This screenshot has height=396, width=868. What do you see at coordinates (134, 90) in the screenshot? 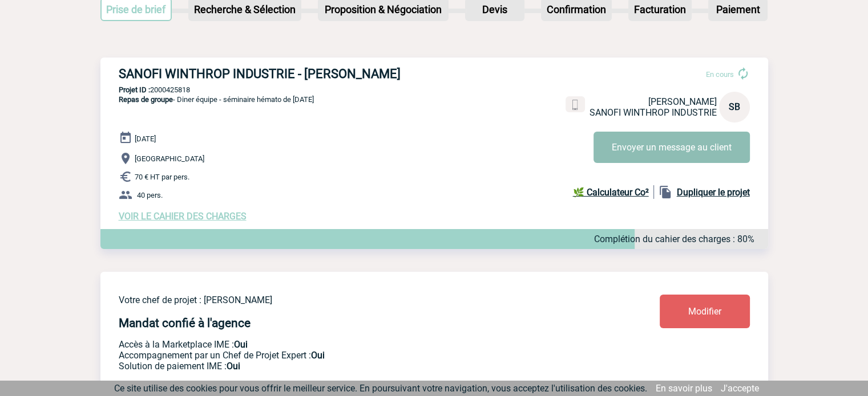
I see `b: Projet ID :` at bounding box center [134, 90].